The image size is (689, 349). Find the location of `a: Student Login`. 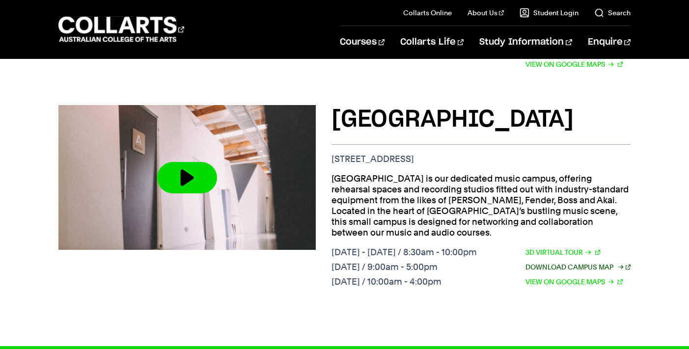

a: Student Login is located at coordinates (549, 13).